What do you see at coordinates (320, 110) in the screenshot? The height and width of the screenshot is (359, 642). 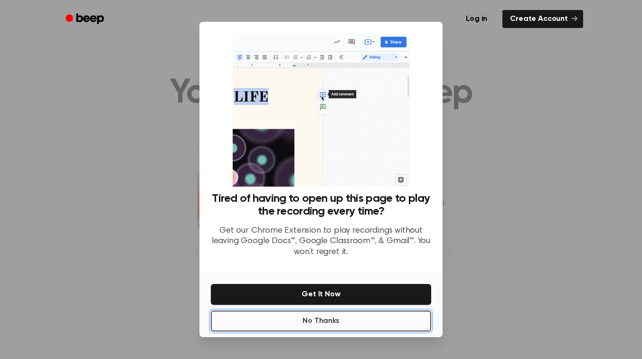 I see `img: Beep extension in action` at bounding box center [320, 110].